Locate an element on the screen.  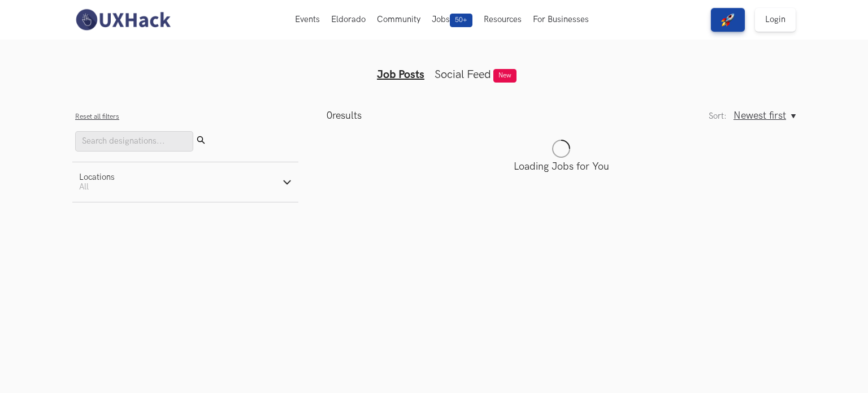
button: Newest first, Sort: is located at coordinates (765, 115).